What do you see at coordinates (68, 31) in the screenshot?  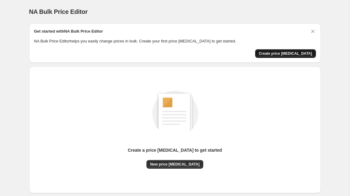 I see `h2: Get started with NA Bulk Price Editor` at bounding box center [68, 31].